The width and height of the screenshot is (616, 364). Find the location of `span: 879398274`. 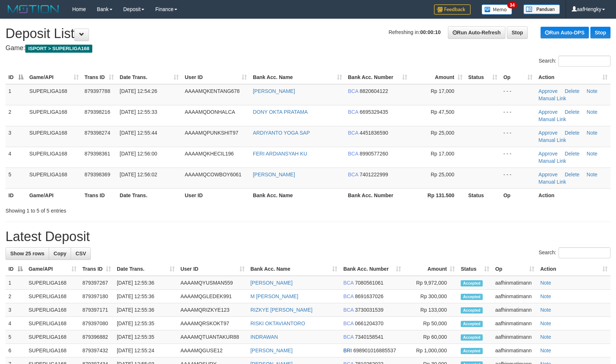

span: 879398274 is located at coordinates (97, 133).